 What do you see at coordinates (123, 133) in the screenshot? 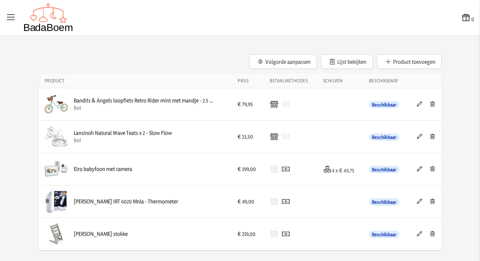
I see `div: Lansinoh Natural Wave Teats x 2 - Slow Flow` at bounding box center [123, 133].